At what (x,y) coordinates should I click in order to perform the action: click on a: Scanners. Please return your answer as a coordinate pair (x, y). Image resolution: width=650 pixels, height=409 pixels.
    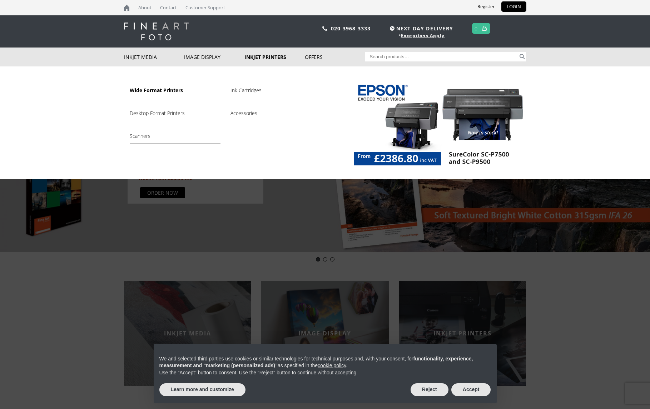
    Looking at the image, I should click on (175, 138).